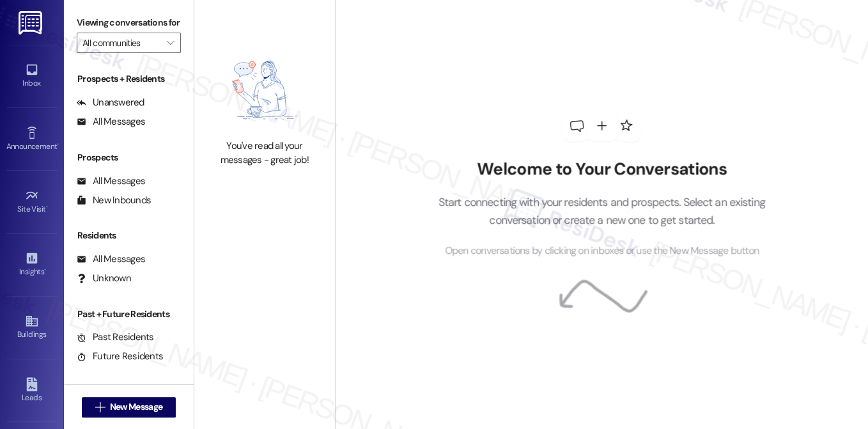 The image size is (868, 429). What do you see at coordinates (32, 265) in the screenshot?
I see `a: Insights •` at bounding box center [32, 265].